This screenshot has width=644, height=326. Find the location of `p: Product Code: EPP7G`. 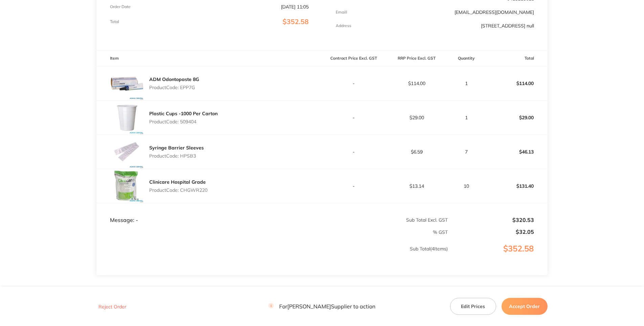

p: Product Code: EPP7G is located at coordinates (174, 88).